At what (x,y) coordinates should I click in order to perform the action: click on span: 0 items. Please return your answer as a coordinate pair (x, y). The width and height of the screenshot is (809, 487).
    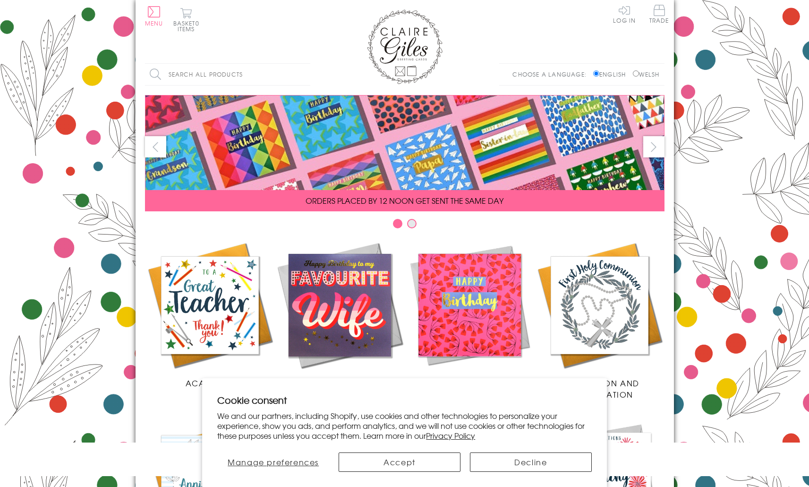
    Looking at the image, I should click on (188, 26).